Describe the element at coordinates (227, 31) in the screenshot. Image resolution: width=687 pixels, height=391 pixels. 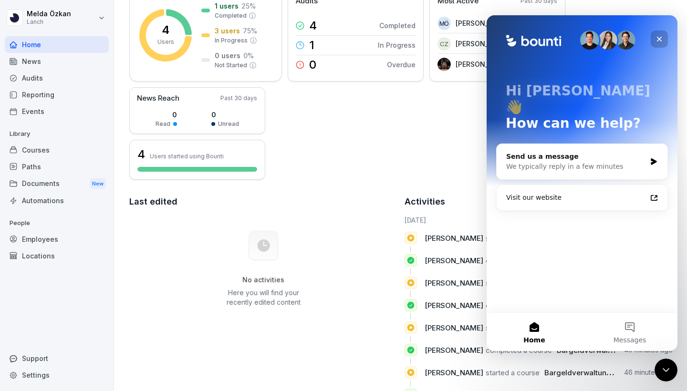
I see `p: 3 users` at that location.